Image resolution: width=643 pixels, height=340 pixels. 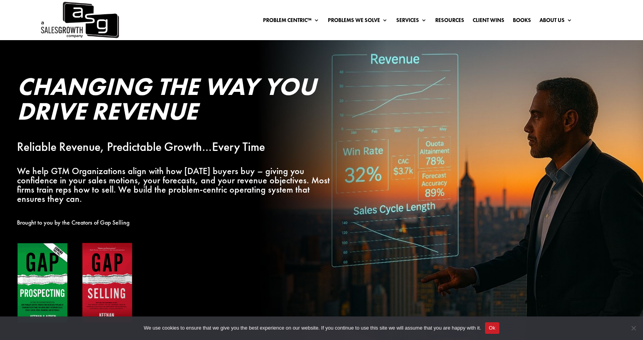 I want to click on a: Problem Centric™, so click(x=291, y=22).